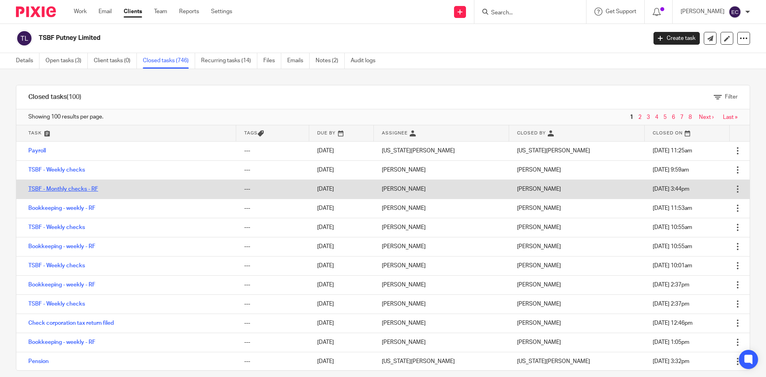  What do you see at coordinates (706, 117) in the screenshot?
I see `a: Next ›` at bounding box center [706, 117].